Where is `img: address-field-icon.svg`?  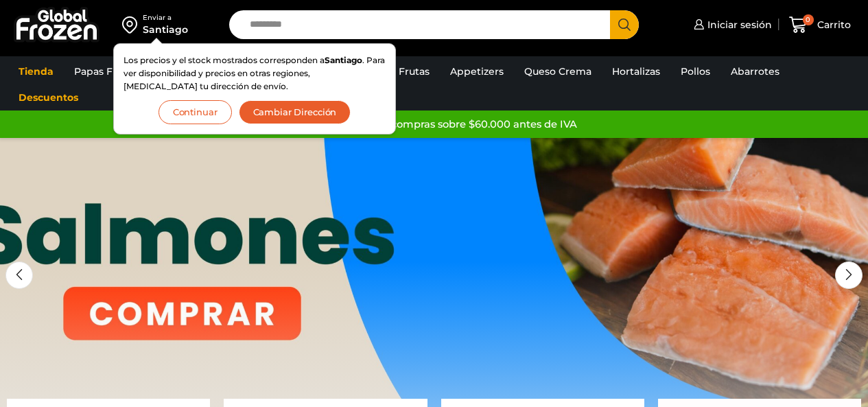
img: address-field-icon.svg is located at coordinates (133, 25).